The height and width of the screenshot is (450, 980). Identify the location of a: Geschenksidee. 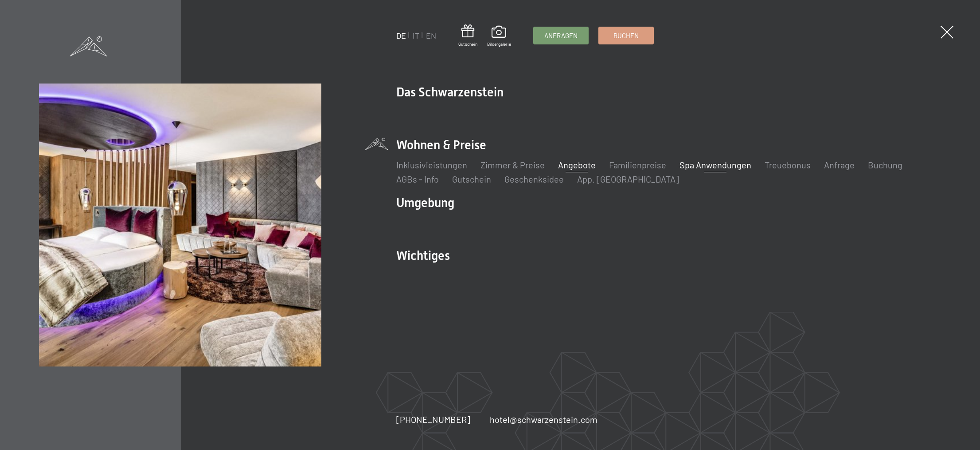
(534, 179).